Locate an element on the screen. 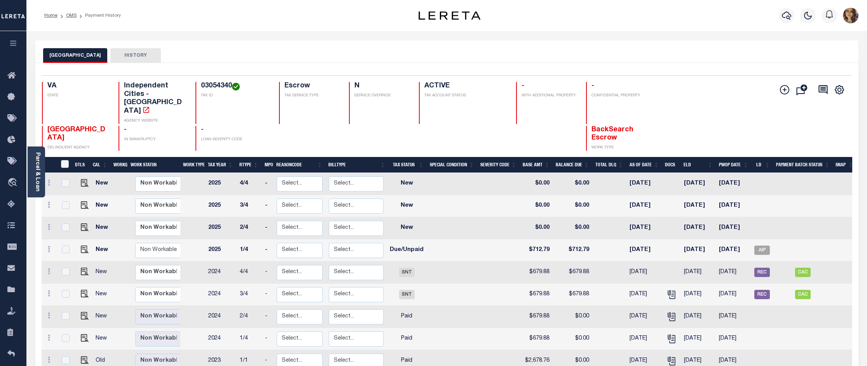 The image size is (867, 366). p: DELINQUENT AGENCY is located at coordinates (79, 148).